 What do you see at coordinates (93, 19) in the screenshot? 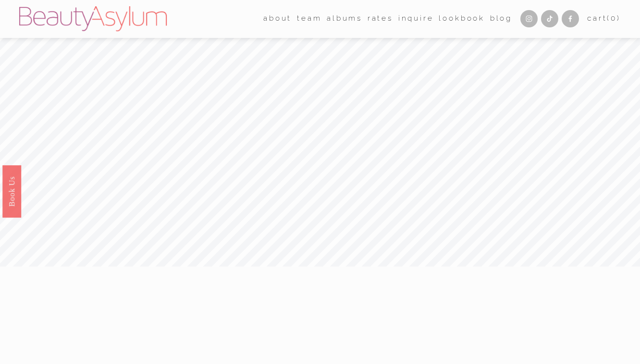
I see `img: Beauty Asylum | Bridal Hair &amp; Makeup Charlotte &amp; Atlanta` at bounding box center [93, 19].